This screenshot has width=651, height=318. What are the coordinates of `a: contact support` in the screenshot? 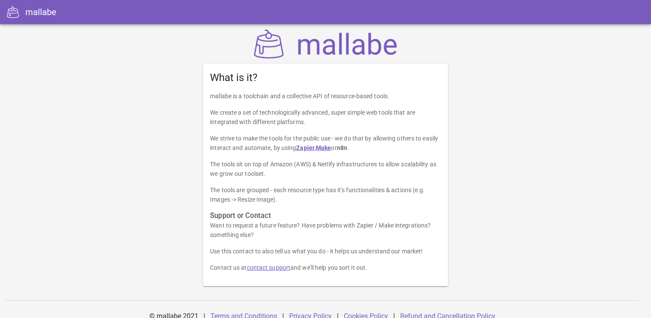 It's located at (269, 267).